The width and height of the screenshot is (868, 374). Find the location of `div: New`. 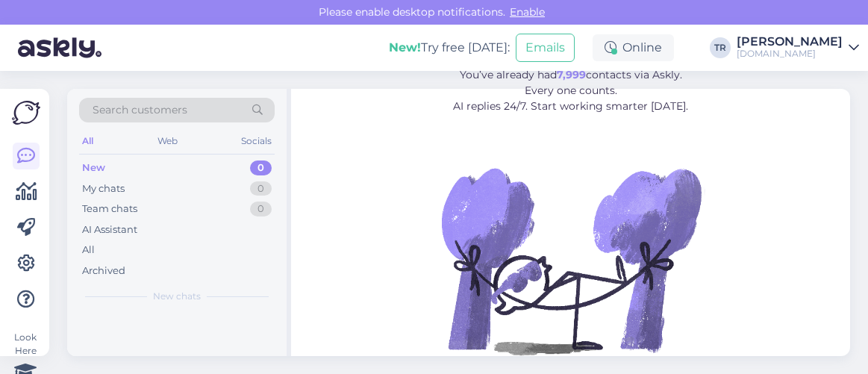

div: New is located at coordinates (93, 168).